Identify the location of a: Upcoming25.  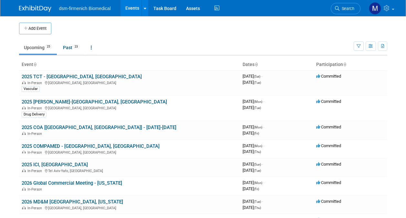
(38, 48).